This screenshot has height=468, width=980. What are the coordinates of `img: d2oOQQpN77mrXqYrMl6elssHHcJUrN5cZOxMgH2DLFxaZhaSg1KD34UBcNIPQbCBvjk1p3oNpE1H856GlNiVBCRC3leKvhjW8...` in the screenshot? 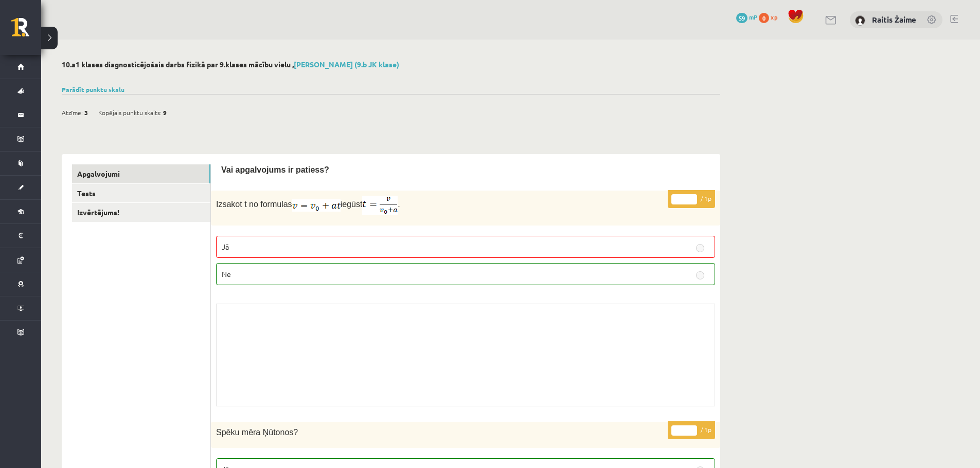 It's located at (316, 205).